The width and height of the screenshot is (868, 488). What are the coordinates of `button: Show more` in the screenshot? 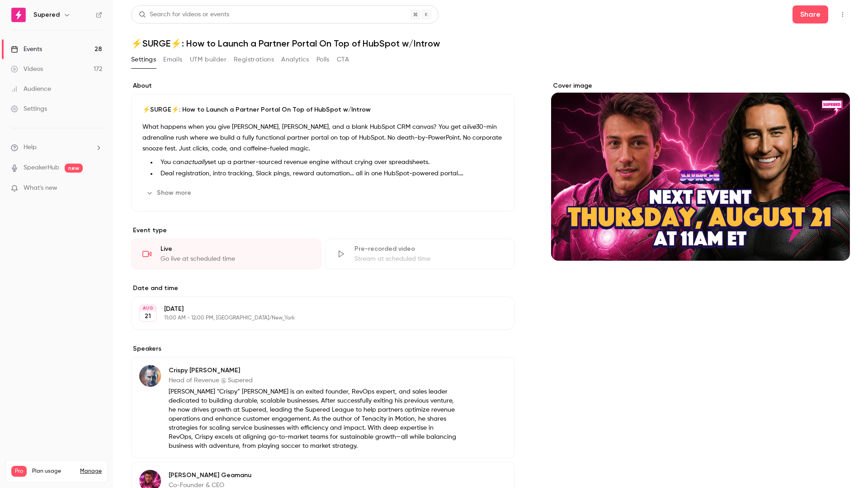 It's located at (169, 193).